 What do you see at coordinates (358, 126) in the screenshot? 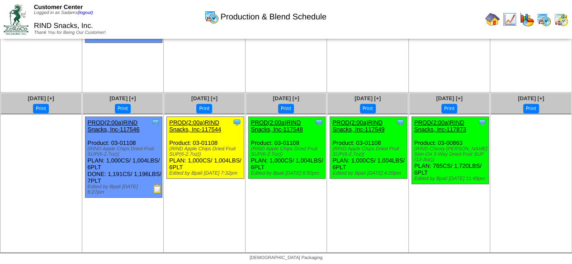
I see `a: PROD(2:00a)RIND Snacks, Inc-117549` at bounding box center [358, 126].